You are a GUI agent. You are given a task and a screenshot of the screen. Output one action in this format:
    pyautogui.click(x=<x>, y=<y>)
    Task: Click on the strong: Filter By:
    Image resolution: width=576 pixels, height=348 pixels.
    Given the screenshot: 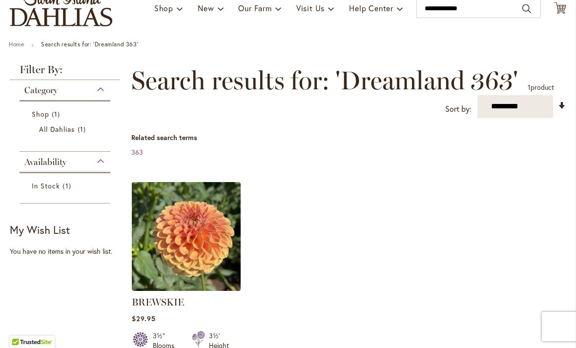 What is the action you would take?
    pyautogui.click(x=65, y=72)
    